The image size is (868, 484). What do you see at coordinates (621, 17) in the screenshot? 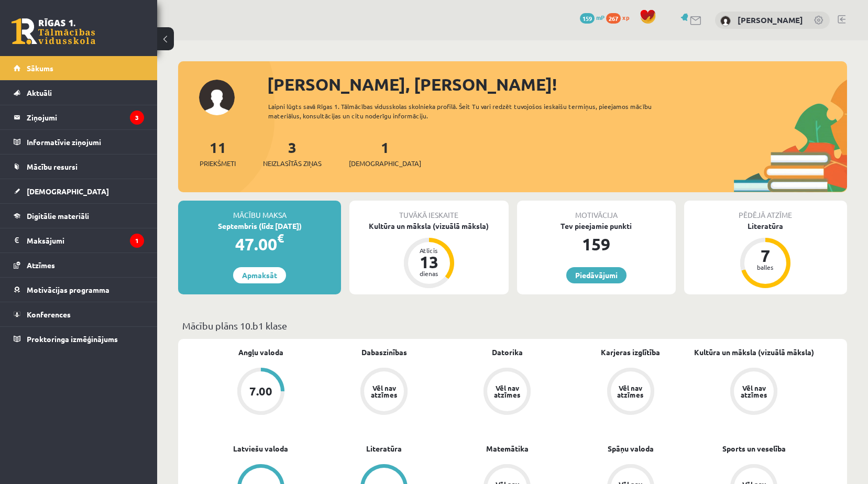
I see `a: 267 xp` at bounding box center [621, 17].